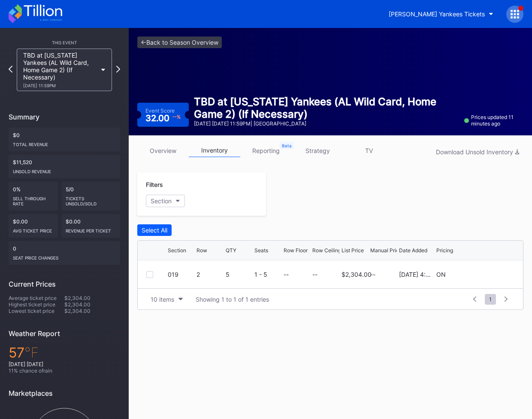 This screenshot has height=419, width=532. What do you see at coordinates (386, 250) in the screenshot?
I see `div: Manual Price` at bounding box center [386, 250].